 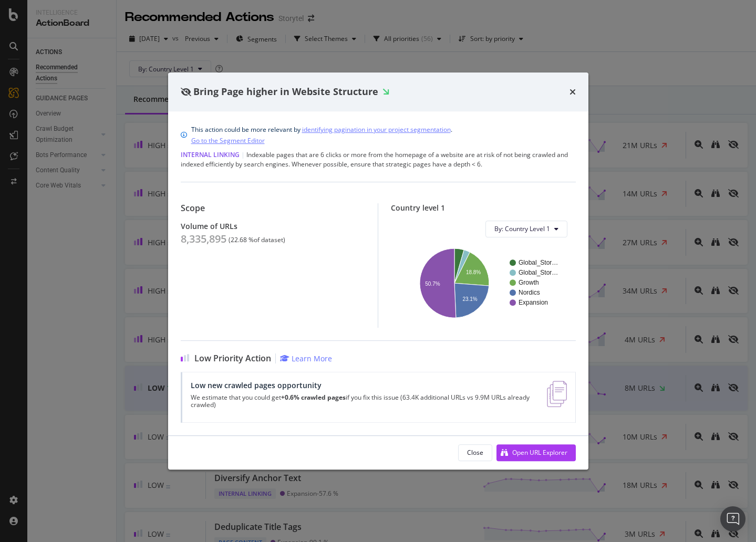 I want to click on span: By: Country Level 1, so click(x=522, y=228).